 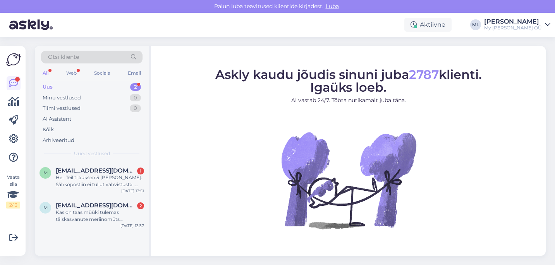 What do you see at coordinates (14, 60) in the screenshot?
I see `img: Askly Logo` at bounding box center [14, 60].